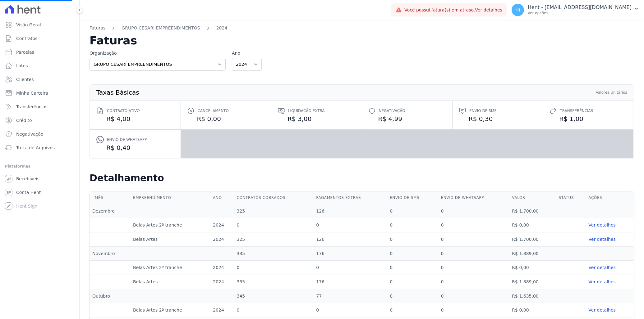  What do you see at coordinates (306, 111) in the screenshot?
I see `span: Liquidação extra` at bounding box center [306, 111].